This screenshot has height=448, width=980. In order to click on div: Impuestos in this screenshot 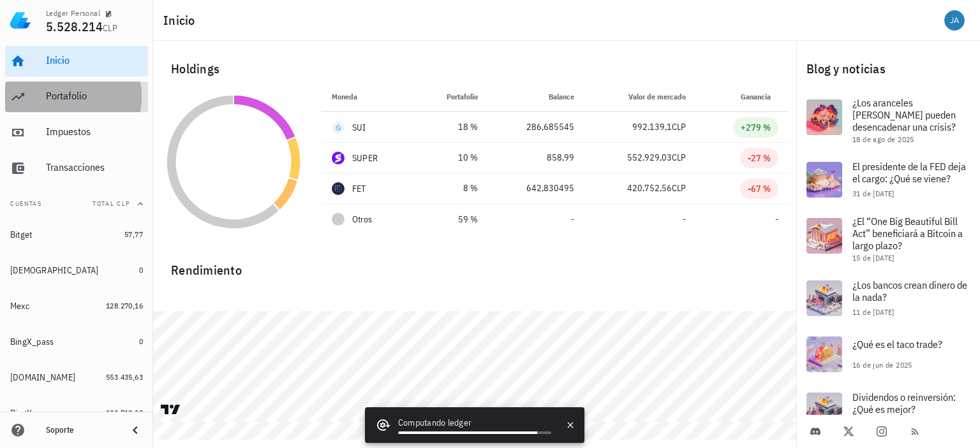, I will do `click(94, 131)`.